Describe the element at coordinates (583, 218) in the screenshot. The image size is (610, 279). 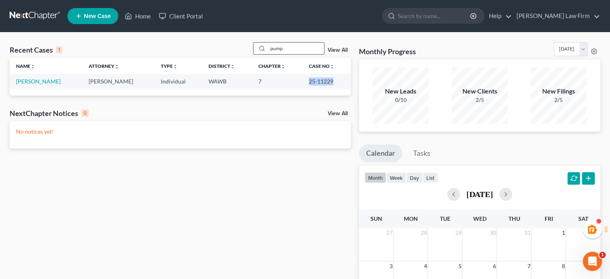
I see `span: Sat` at that location.